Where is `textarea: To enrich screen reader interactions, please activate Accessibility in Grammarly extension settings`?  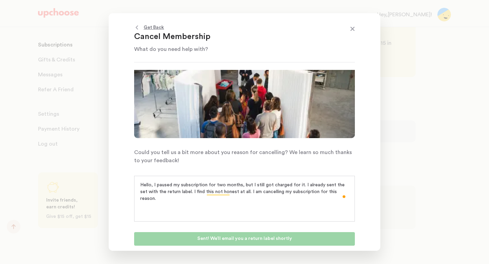
textarea: To enrich screen reader interactions, please activate Accessibility in Grammarly extension settings is located at coordinates (245, 192).